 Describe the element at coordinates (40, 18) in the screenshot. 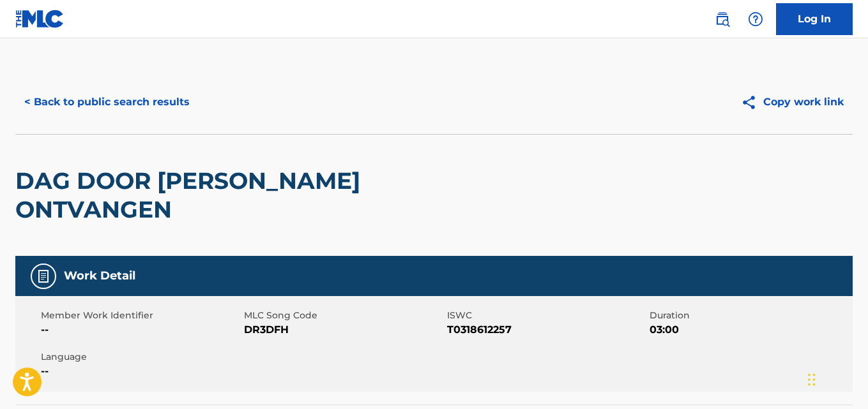

I see `img: MLC Logo` at that location.